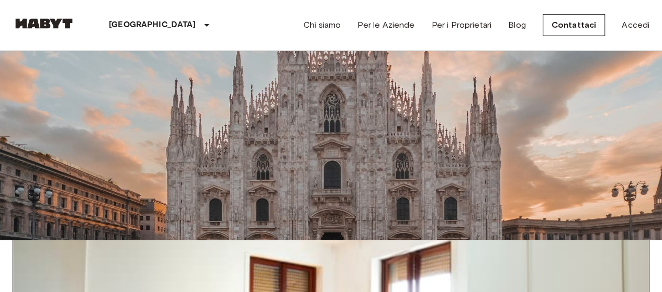 This screenshot has height=292, width=662. What do you see at coordinates (322, 25) in the screenshot?
I see `a: Chi siamo` at bounding box center [322, 25].